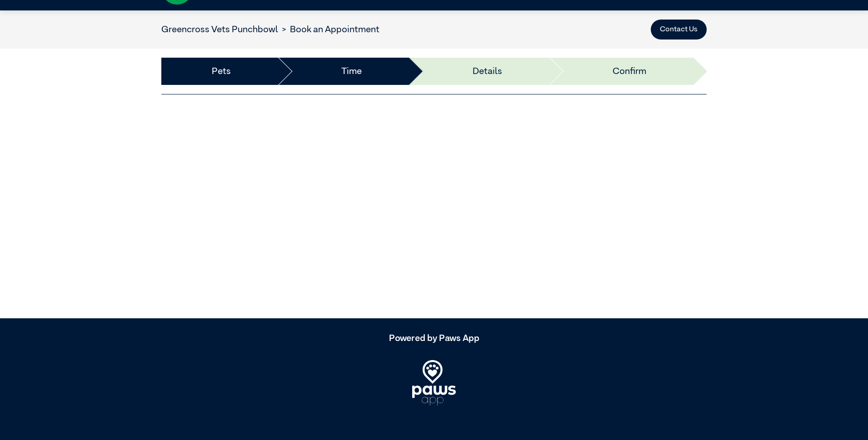  I want to click on a: Greencross Vets Punchbowl, so click(219, 30).